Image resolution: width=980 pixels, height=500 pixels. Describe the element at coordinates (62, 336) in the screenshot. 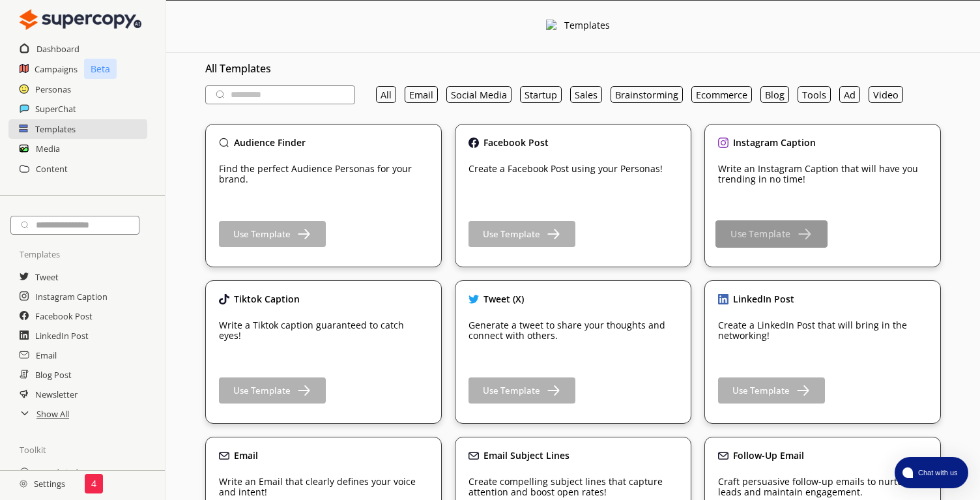

I see `a: LinkedIn Post` at that location.